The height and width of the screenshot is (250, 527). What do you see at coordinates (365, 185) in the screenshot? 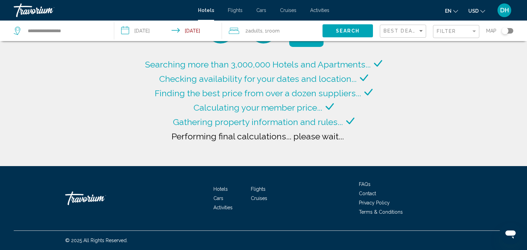
I see `a: FAQs` at bounding box center [365, 185].